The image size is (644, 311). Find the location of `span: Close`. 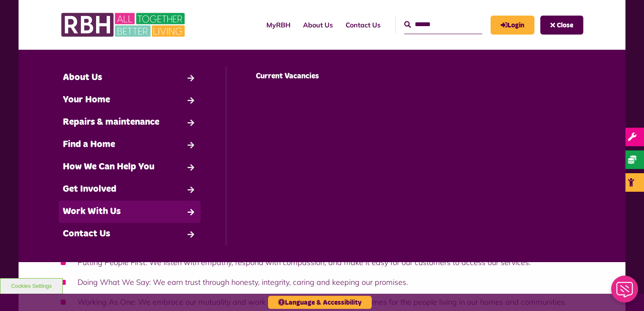

span: Close is located at coordinates (564, 25).